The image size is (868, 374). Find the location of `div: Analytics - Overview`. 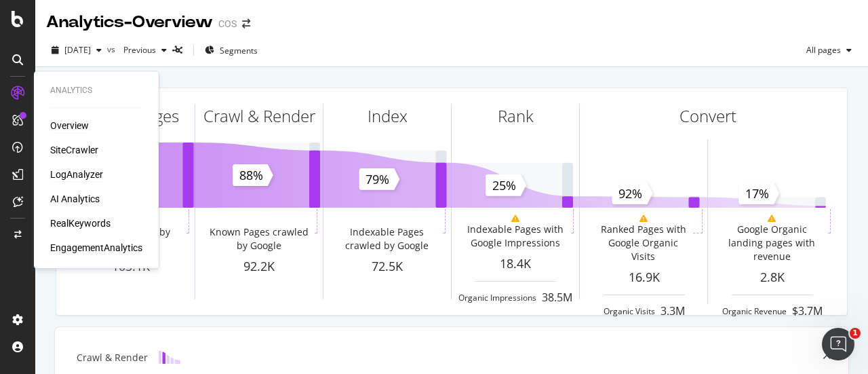

div: Analytics - Overview is located at coordinates (129, 22).